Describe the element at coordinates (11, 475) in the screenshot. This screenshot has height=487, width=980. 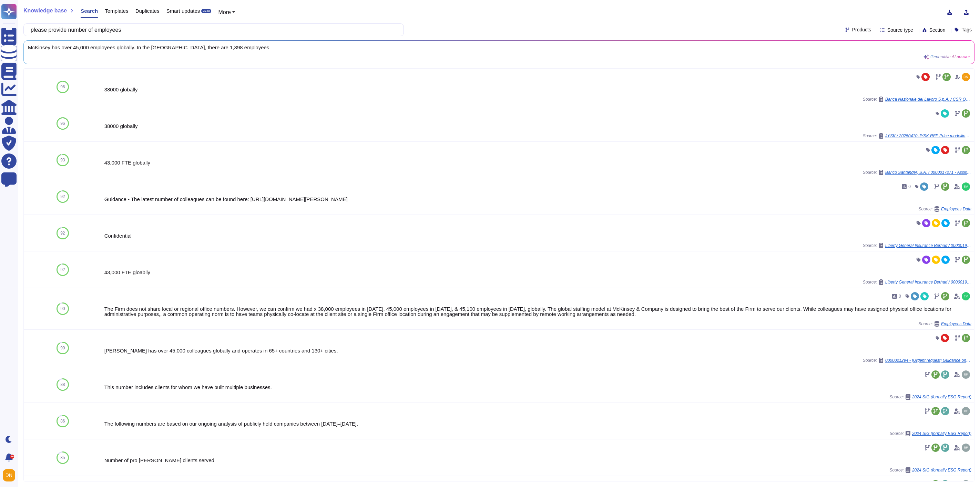
I see `button: user` at that location.